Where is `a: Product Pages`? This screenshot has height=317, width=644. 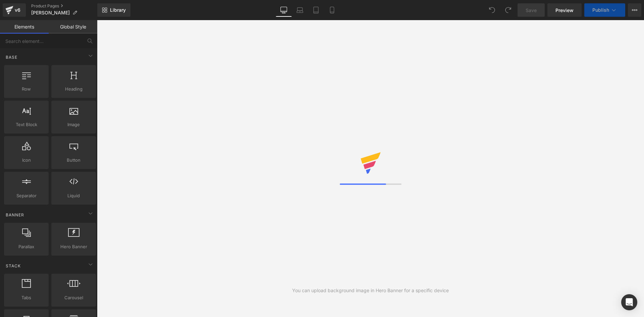
a: Product Pages is located at coordinates (64, 6).